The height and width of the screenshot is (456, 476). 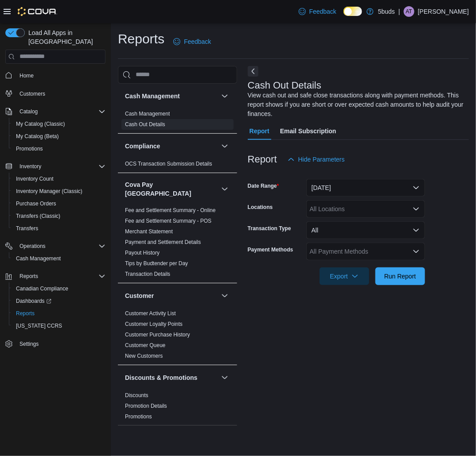 What do you see at coordinates (154, 324) in the screenshot?
I see `span: Customer Loyalty Points` at bounding box center [154, 324].